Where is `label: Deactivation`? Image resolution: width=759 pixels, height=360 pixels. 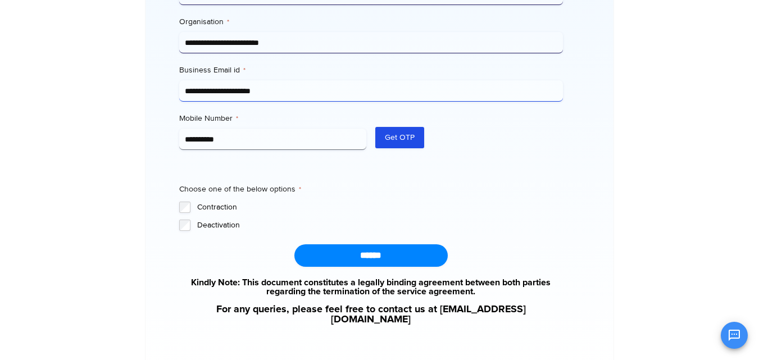 label: Deactivation is located at coordinates (380, 225).